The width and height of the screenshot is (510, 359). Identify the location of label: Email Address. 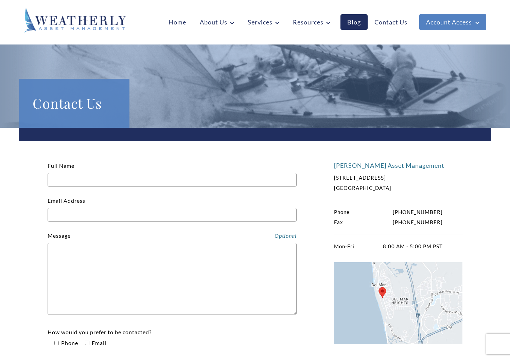
(172, 208).